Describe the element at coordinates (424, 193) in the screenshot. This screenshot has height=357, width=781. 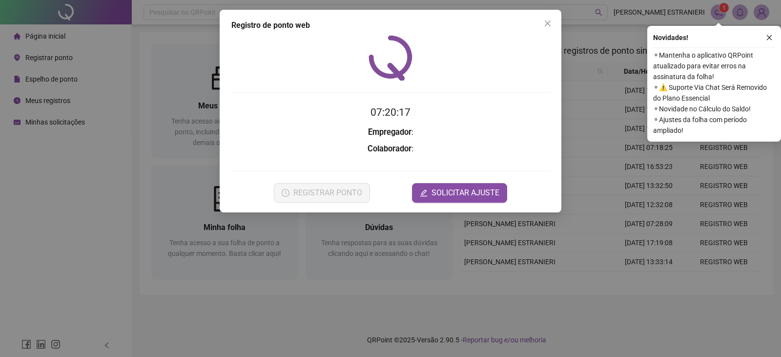
I see `span: edit` at that location.